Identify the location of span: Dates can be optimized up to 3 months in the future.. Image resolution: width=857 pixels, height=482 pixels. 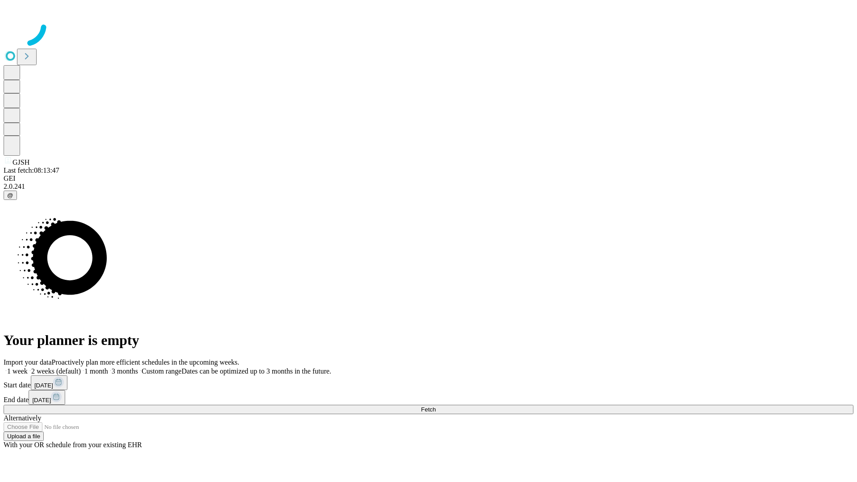
(256, 371).